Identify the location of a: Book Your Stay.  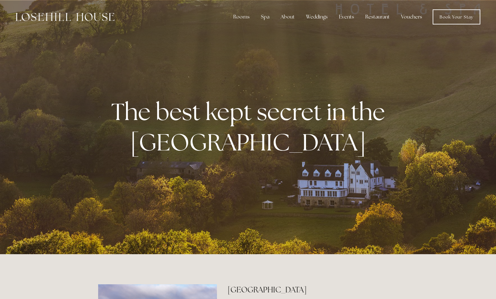
(457, 17).